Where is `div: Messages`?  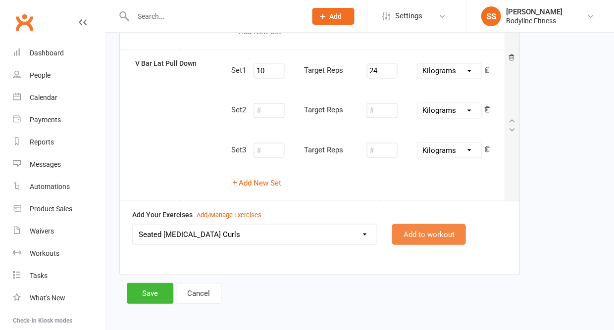 div: Messages is located at coordinates (45, 164).